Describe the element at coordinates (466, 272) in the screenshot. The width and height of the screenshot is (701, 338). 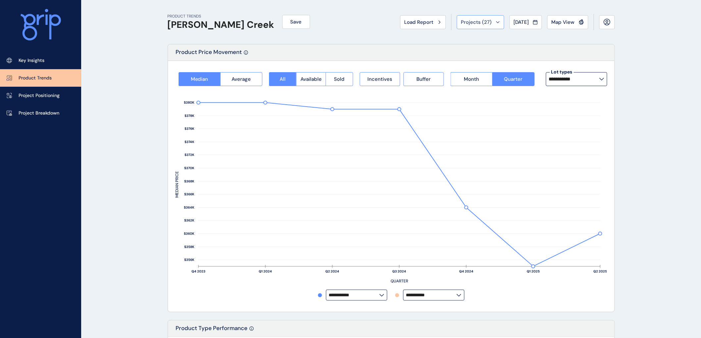
I see `text: Q4 2024` at that location.